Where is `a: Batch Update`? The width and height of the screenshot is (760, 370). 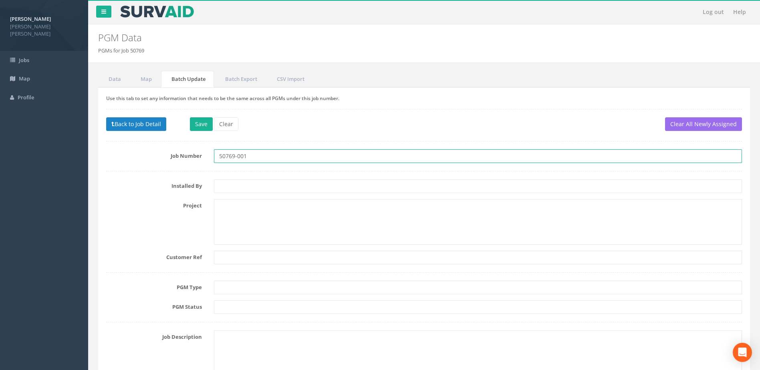
a: Batch Update is located at coordinates (187, 79).